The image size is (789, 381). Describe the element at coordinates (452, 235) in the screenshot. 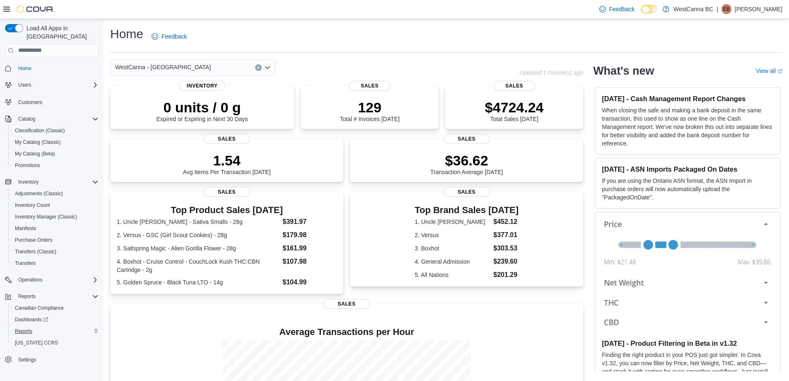

I see `dt: 2. Versus` at that location.